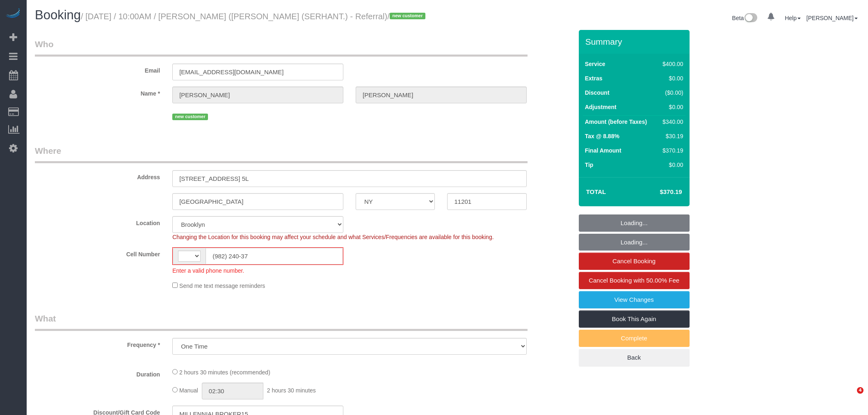  Describe the element at coordinates (594, 78) in the screenshot. I see `label: Extras` at that location.